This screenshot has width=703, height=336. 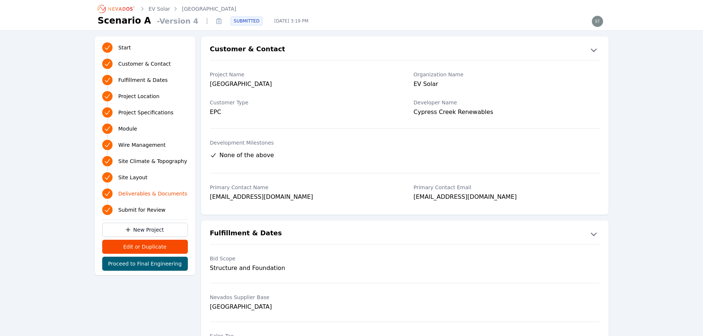 What do you see at coordinates (145, 129) in the screenshot?
I see `nav: Progress` at bounding box center [145, 129].